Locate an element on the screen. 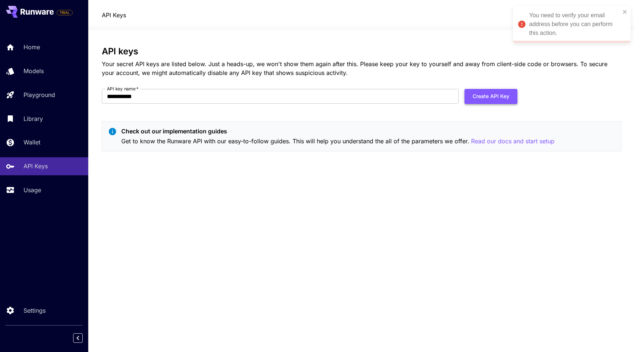  p: Models is located at coordinates (33, 71).